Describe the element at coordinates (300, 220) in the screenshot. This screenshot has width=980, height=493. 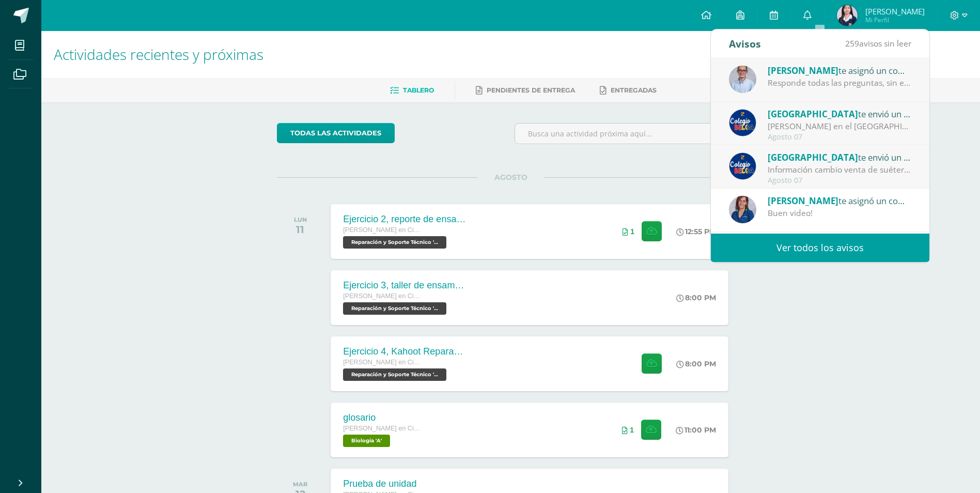
I see `div: LUN` at that location.